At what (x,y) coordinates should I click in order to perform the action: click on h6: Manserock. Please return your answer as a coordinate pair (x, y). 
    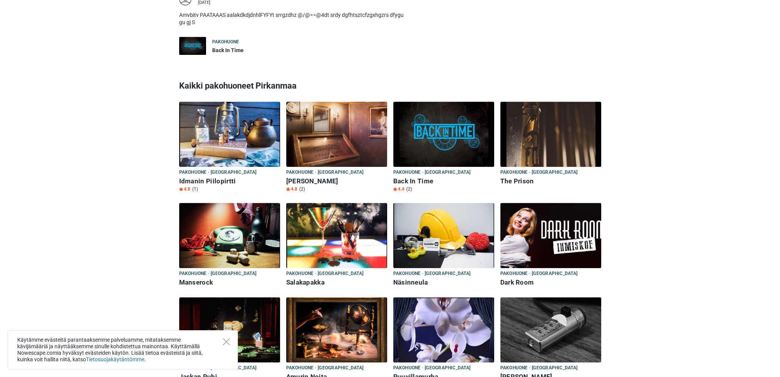
    Looking at the image, I should click on (229, 282).